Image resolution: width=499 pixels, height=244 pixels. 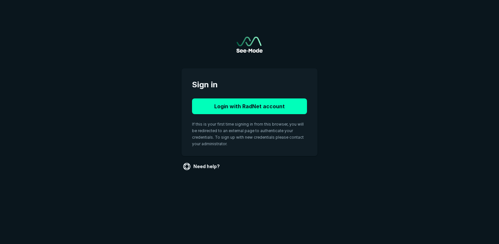 What do you see at coordinates (249, 44) in the screenshot?
I see `a: Go to sign in` at bounding box center [249, 44].